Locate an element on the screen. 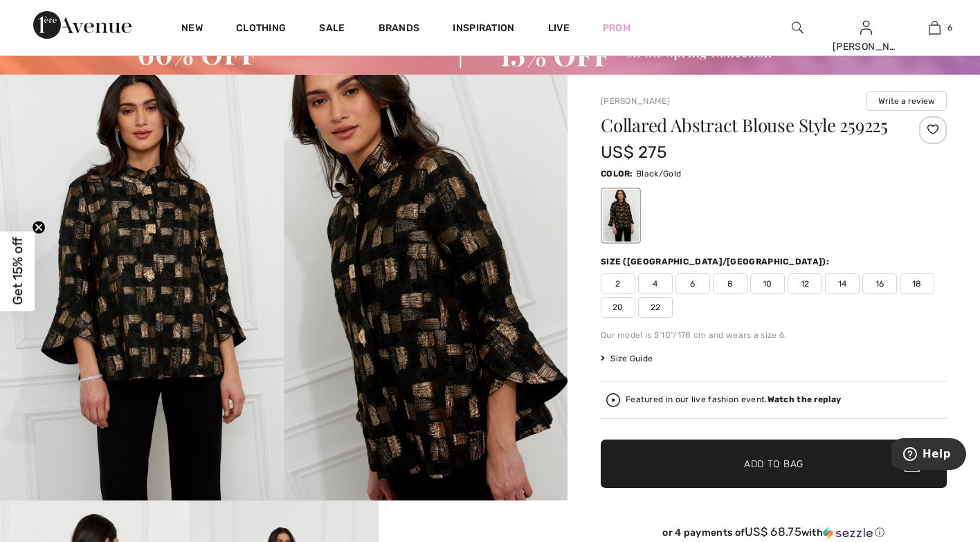 This screenshot has width=980, height=542. h1: Collared Abstract Blouse Style 259225 is located at coordinates (745, 125).